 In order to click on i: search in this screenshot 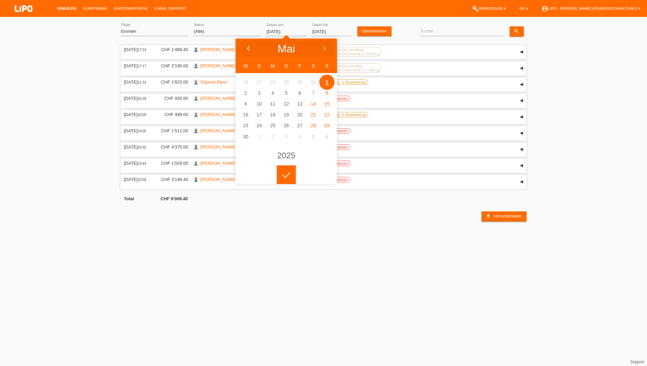, I will do `click(517, 31)`.